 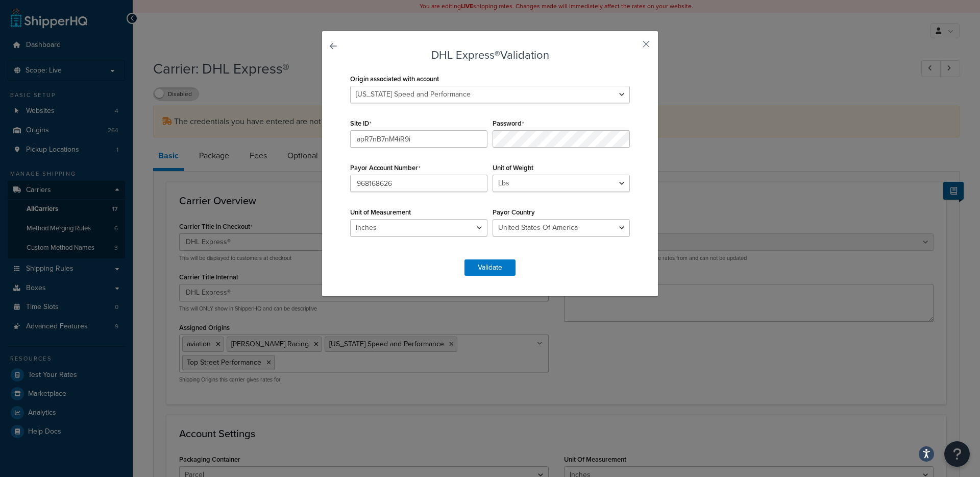 I want to click on button: Validate, so click(x=490, y=268).